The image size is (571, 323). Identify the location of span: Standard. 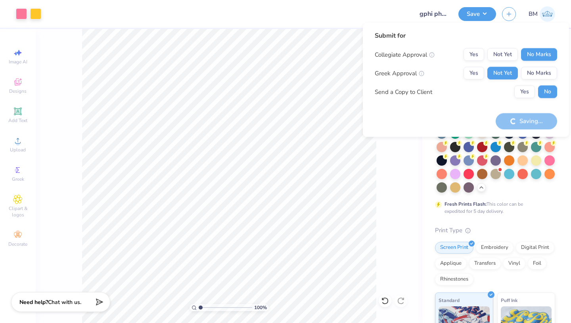
(449, 300).